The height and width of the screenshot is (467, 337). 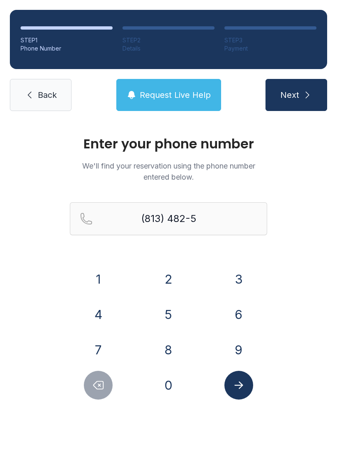 I want to click on button: 5, so click(x=168, y=314).